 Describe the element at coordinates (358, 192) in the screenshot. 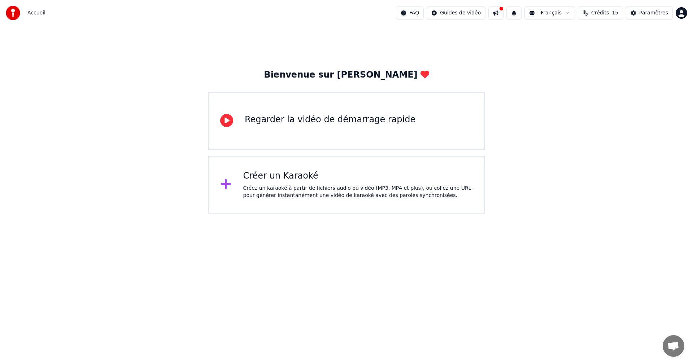

I see `div: Créez un karaoké à partir de fichiers audio ou vidéo (MP3, MP4 et plus), ou collez une URL pour g...` at that location.